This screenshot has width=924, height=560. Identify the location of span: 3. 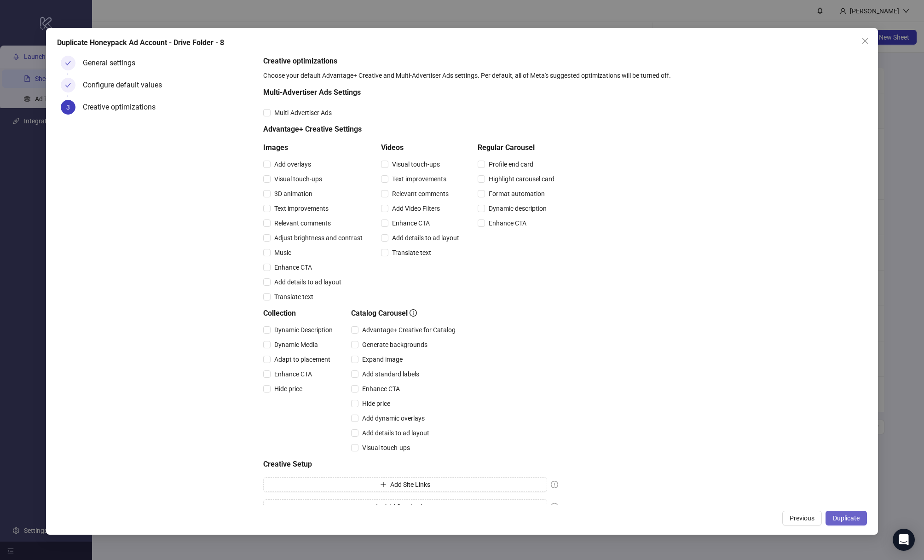
(68, 107).